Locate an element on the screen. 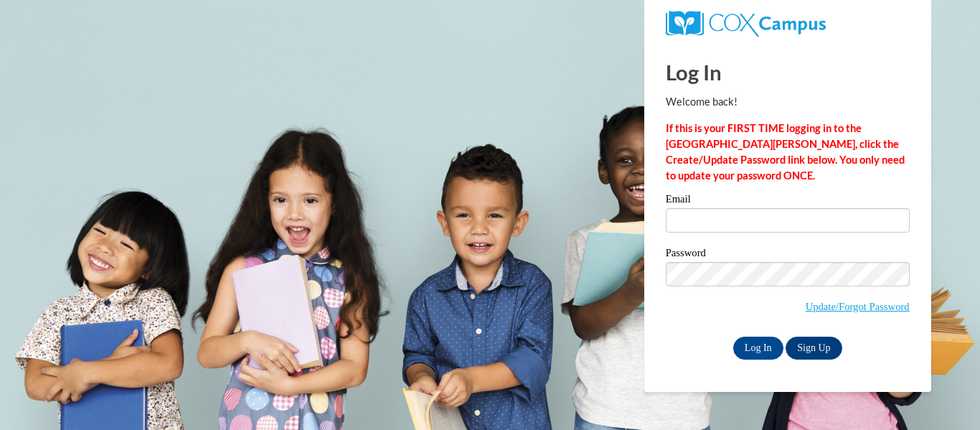 Image resolution: width=980 pixels, height=430 pixels. p: Welcome back! is located at coordinates (787, 102).